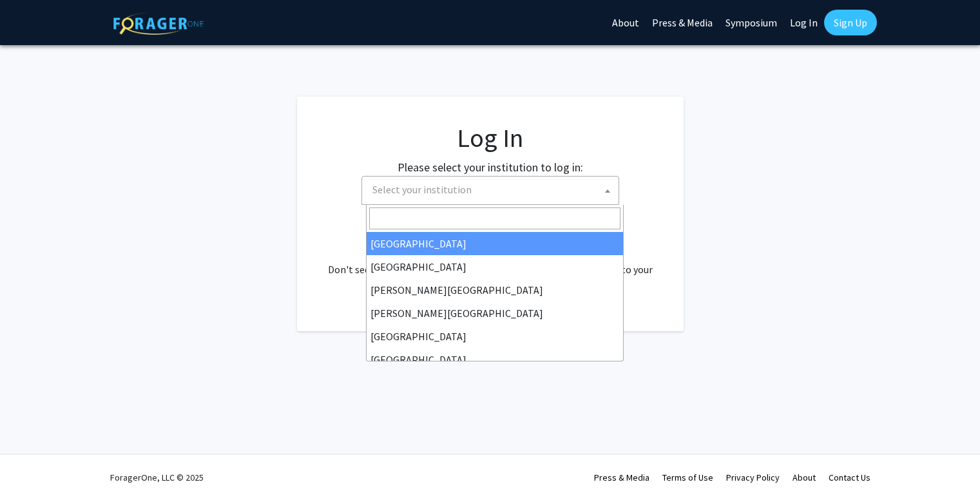 The width and height of the screenshot is (980, 500). I want to click on a: Press & Media, so click(622, 477).